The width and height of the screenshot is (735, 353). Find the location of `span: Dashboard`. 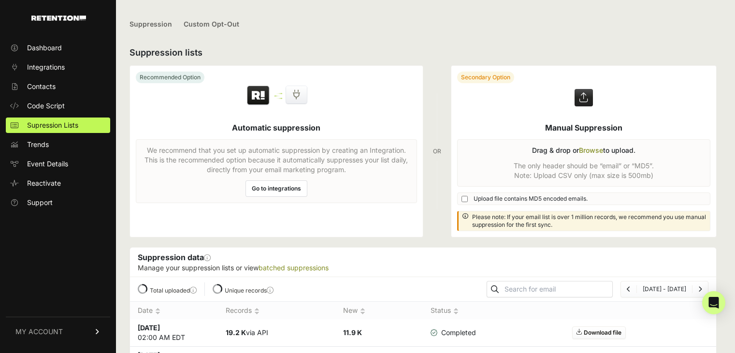

span: Dashboard is located at coordinates (44, 48).